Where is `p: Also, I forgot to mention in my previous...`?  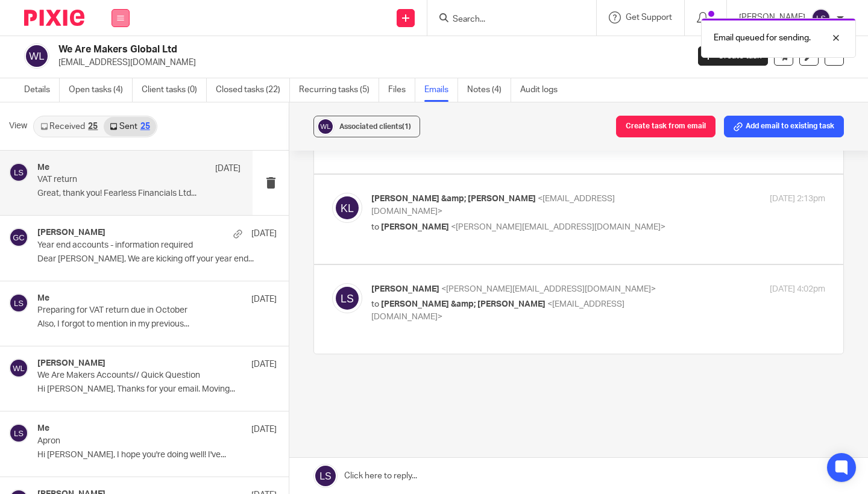 p: Also, I forgot to mention in my previous... is located at coordinates (157, 324).